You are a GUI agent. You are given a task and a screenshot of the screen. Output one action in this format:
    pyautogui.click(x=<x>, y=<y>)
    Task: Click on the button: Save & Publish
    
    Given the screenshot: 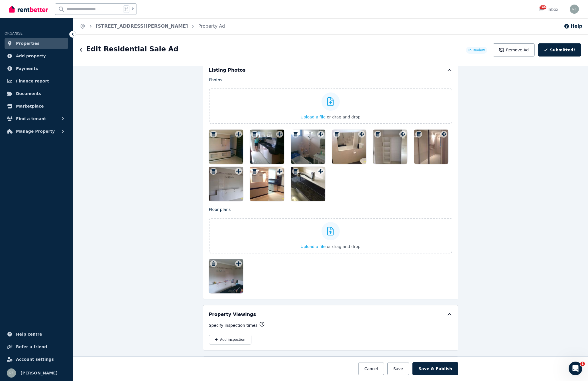 What is the action you would take?
    pyautogui.click(x=435, y=369)
    